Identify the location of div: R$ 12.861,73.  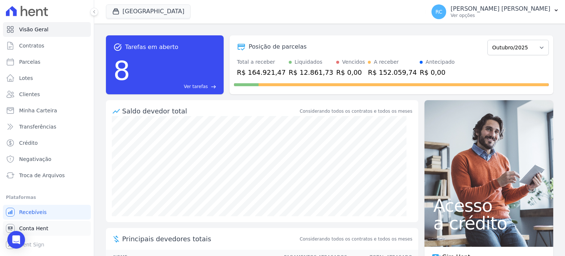
(311, 72).